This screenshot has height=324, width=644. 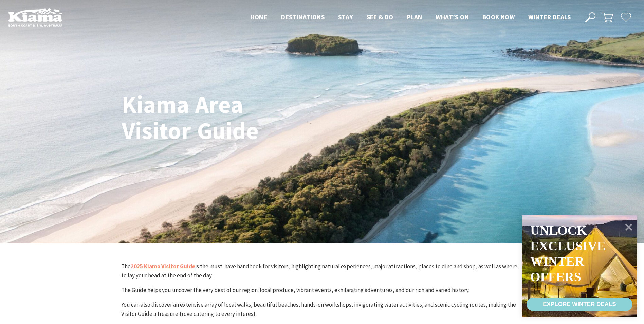 What do you see at coordinates (410, 17) in the screenshot?
I see `nav: Main Menu` at bounding box center [410, 17].